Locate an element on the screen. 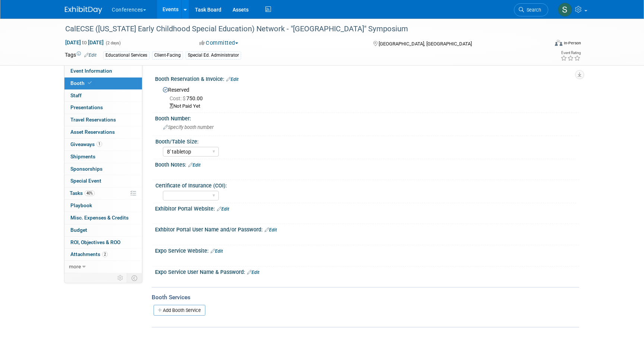 The width and height of the screenshot is (644, 357). a: Special Event is located at coordinates (103, 181).